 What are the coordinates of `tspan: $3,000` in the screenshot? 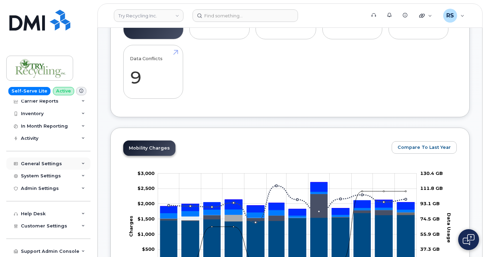 It's located at (146, 173).